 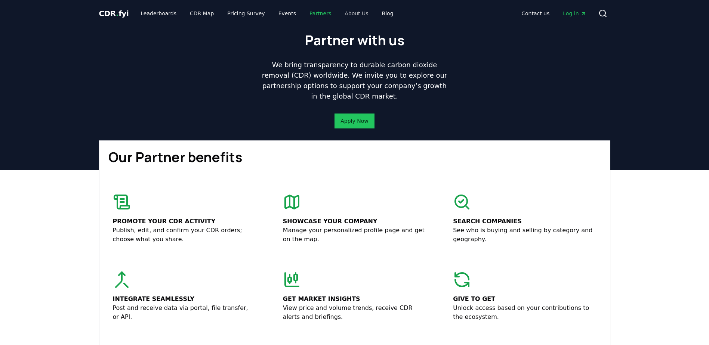 I want to click on a: Contact us, so click(x=535, y=13).